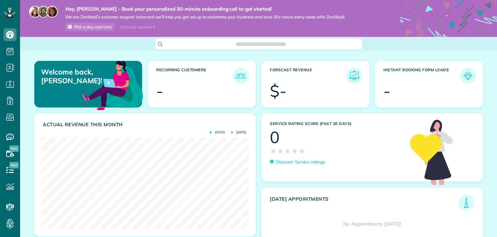 The image size is (497, 237). Describe the element at coordinates (300, 162) in the screenshot. I see `p: Discover Service ratings` at that location.